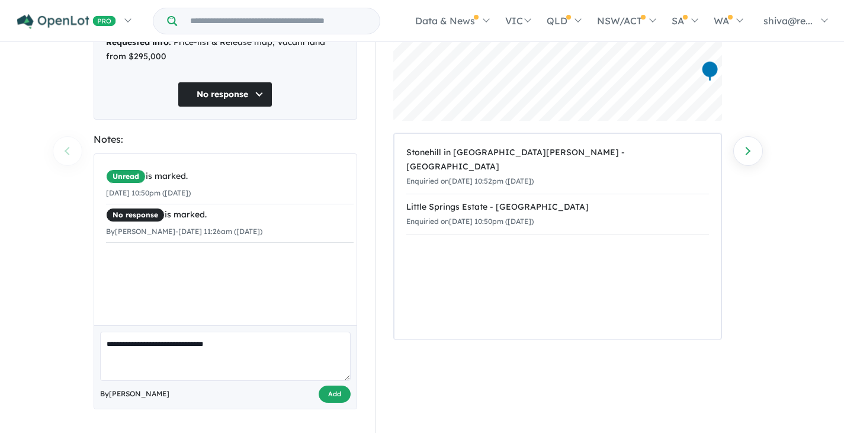  Describe the element at coordinates (135, 215) in the screenshot. I see `span: No response` at that location.